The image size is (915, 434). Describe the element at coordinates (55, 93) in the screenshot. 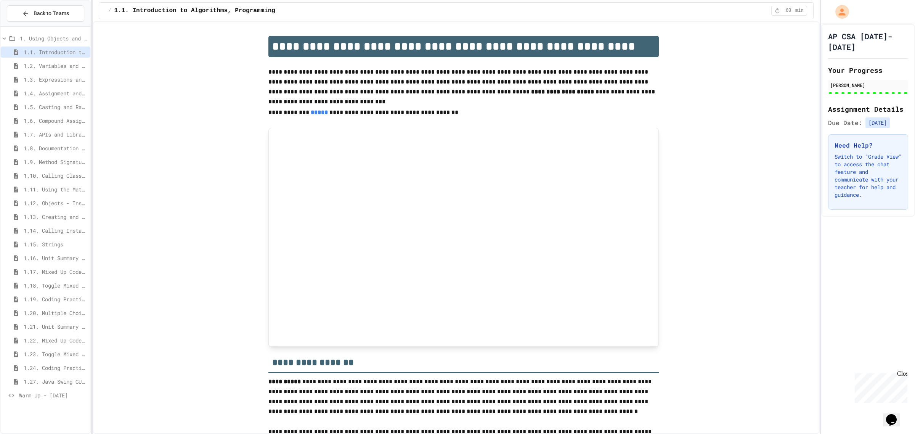

I see `span: 1.4. Assignment and Input` at that location.